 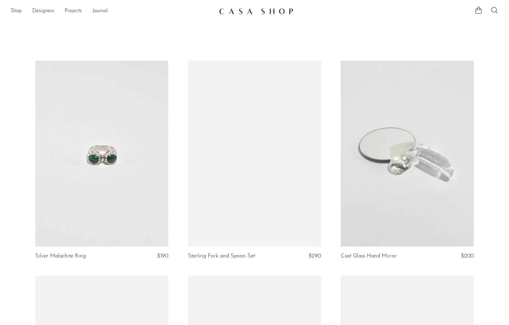 What do you see at coordinates (16, 11) in the screenshot?
I see `a: Shop` at bounding box center [16, 11].